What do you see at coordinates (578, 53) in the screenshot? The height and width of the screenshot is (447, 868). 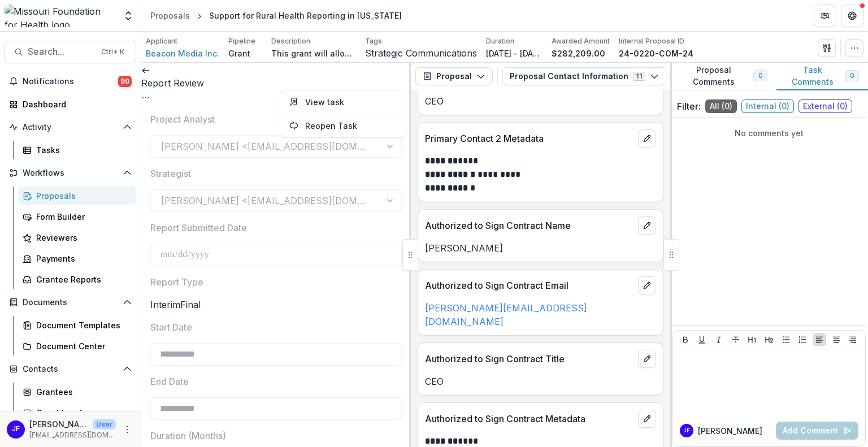 I see `p: $282,209.00` at bounding box center [578, 53].